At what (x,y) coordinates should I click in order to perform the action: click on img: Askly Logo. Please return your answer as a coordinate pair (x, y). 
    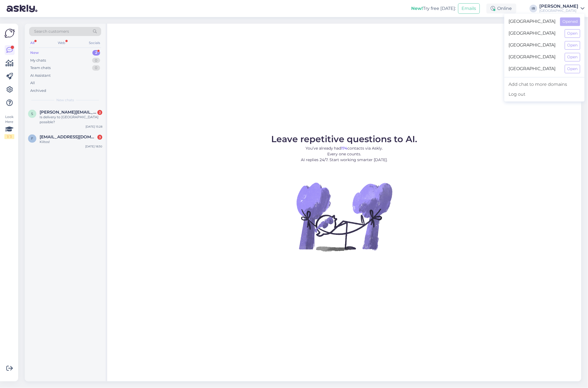
    Looking at the image, I should click on (10, 33).